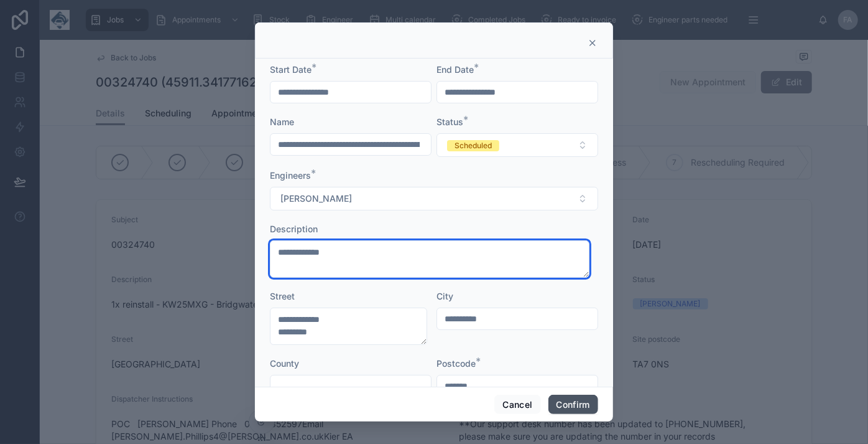  Describe the element at coordinates (444, 295) in the screenshot. I see `span: City` at that location.